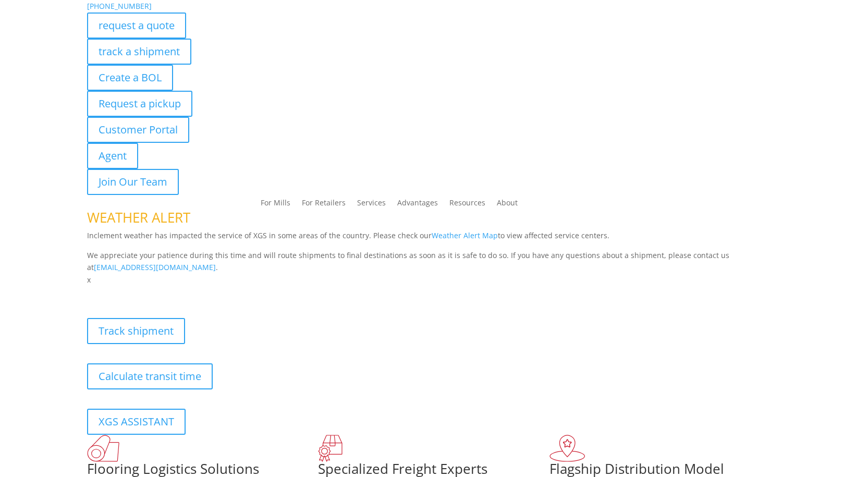 The height and width of the screenshot is (477, 868). Describe the element at coordinates (139, 52) in the screenshot. I see `a: track a shipment` at that location.